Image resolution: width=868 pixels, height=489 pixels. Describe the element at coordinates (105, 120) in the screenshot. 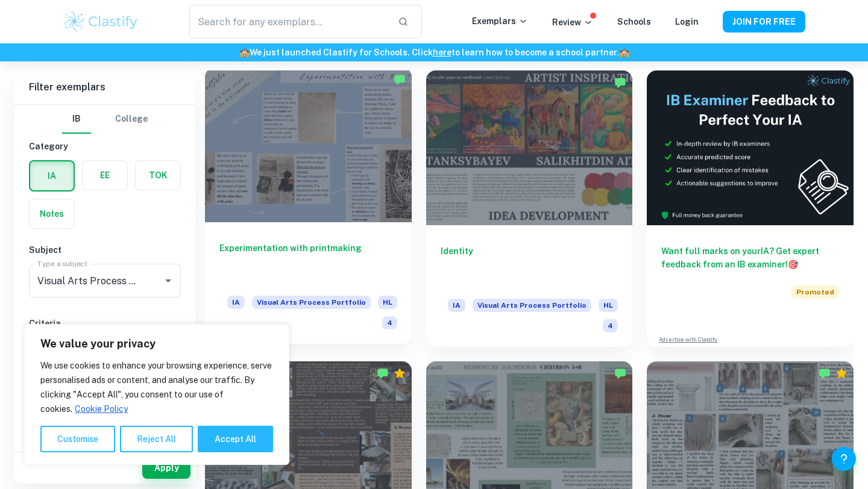

I see `div: Filter type choice` at that location.